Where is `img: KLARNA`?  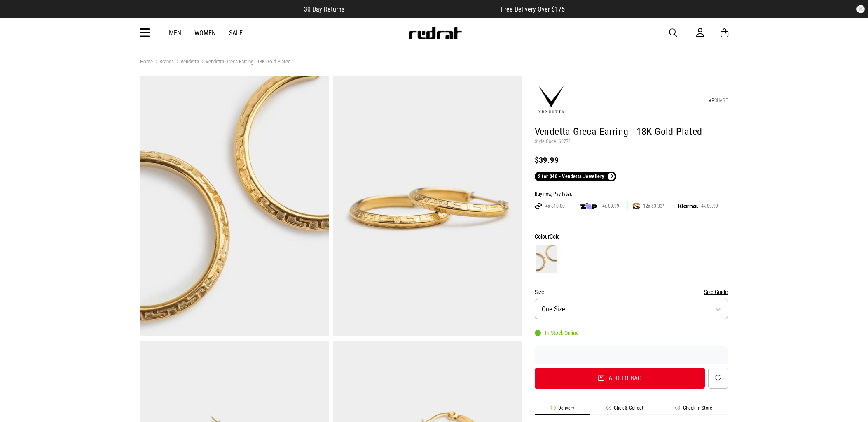 img: KLARNA is located at coordinates (688, 206).